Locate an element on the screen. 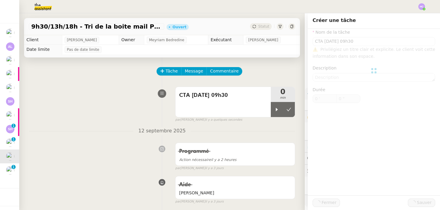 This screenshot has height=210, width=440. div: 💬Commentaires is located at coordinates (373, 158).